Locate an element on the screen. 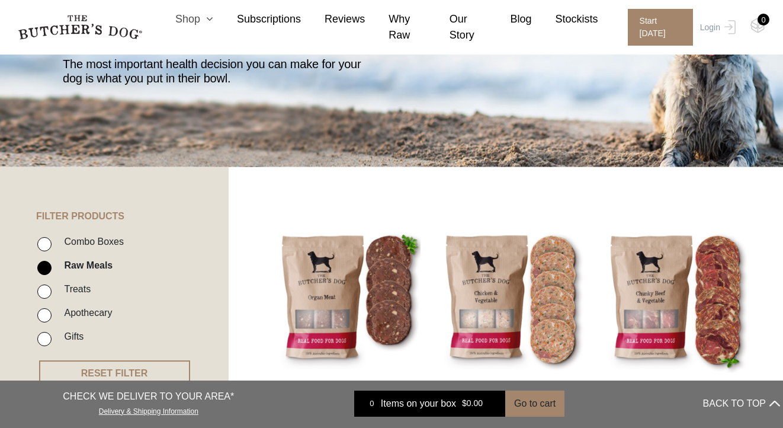  img: TBD_Cart-Empty.png is located at coordinates (758, 25).